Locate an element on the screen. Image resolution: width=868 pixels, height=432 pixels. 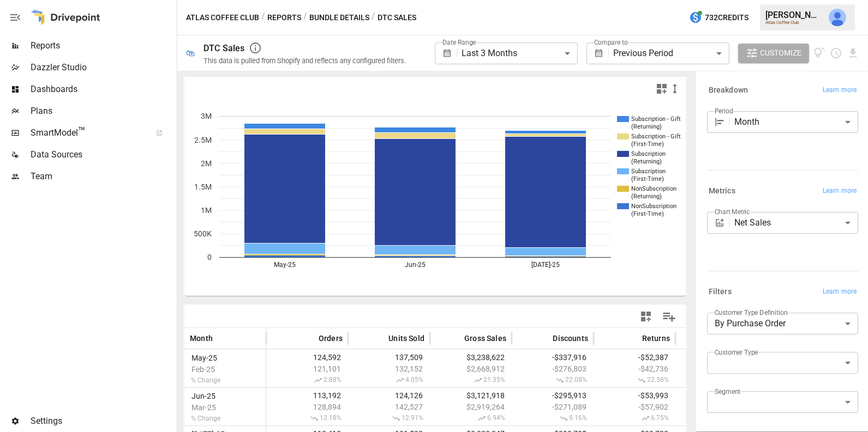
span: -$337,916 is located at coordinates (552, 358).